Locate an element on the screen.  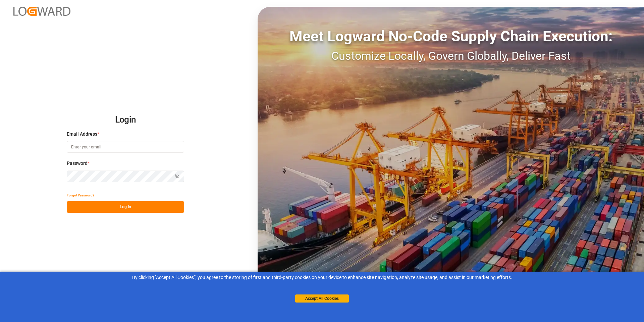
input: Enter your email is located at coordinates (125, 147).